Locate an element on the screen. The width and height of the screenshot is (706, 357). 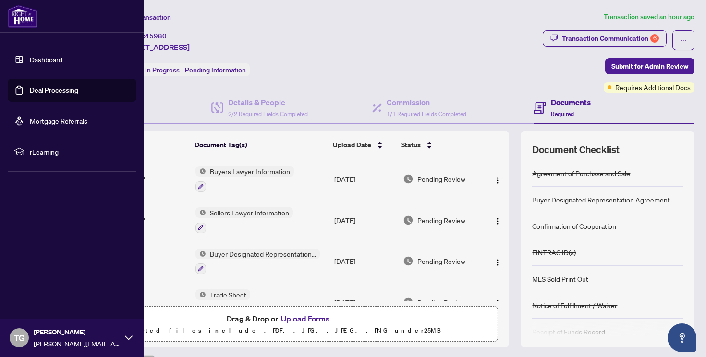
button: Status IconBuyer Designated Representation Agreement is located at coordinates (257, 262).